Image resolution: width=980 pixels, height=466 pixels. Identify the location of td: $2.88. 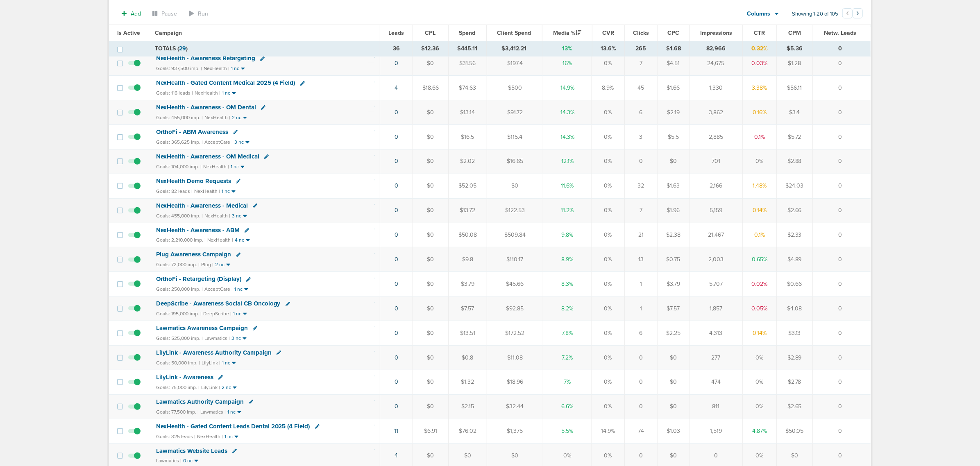
(794, 162).